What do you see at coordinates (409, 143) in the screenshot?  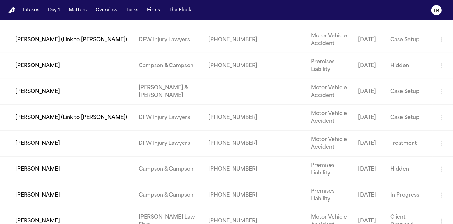 I see `td: Treatment` at bounding box center [409, 143].